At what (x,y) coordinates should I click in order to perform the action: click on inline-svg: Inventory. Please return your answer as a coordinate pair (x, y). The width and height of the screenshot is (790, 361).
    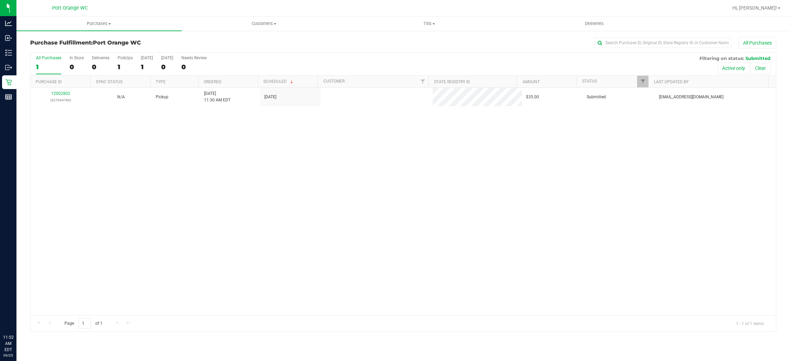
    Looking at the image, I should click on (9, 53).